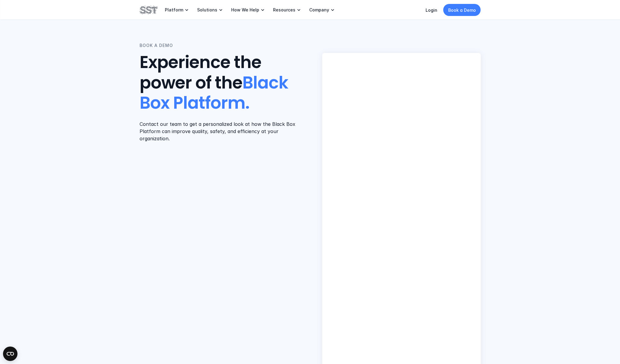  Describe the element at coordinates (149, 10) in the screenshot. I see `img: SST logo` at that location.